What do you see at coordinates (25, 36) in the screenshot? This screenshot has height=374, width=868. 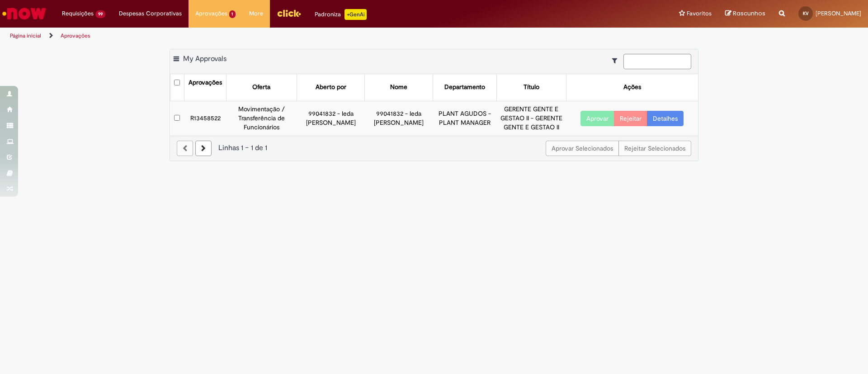 I see `a: Página inicial` at bounding box center [25, 36].